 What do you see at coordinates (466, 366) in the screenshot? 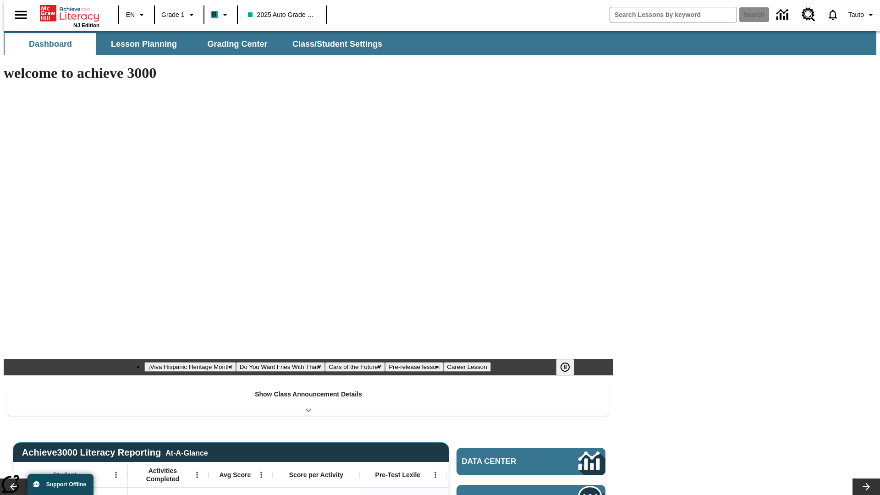
I see `button: Slide 5 Career Lesson` at bounding box center [466, 366].